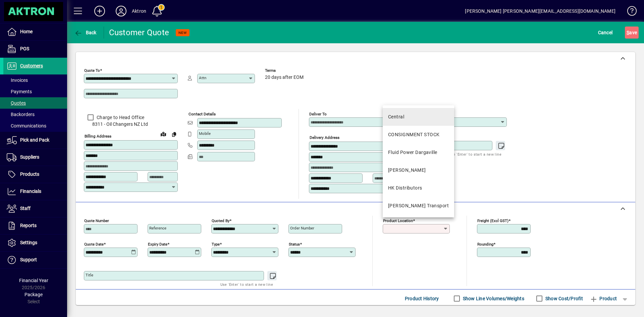 The image size is (644, 317). Describe the element at coordinates (31, 191) in the screenshot. I see `span: Financials` at that location.